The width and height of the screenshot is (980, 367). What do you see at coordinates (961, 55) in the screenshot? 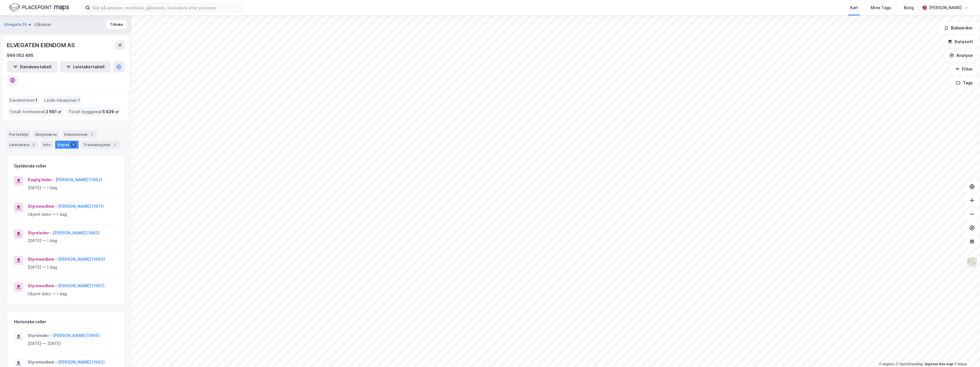
I see `button: Analyse` at bounding box center [961, 55].